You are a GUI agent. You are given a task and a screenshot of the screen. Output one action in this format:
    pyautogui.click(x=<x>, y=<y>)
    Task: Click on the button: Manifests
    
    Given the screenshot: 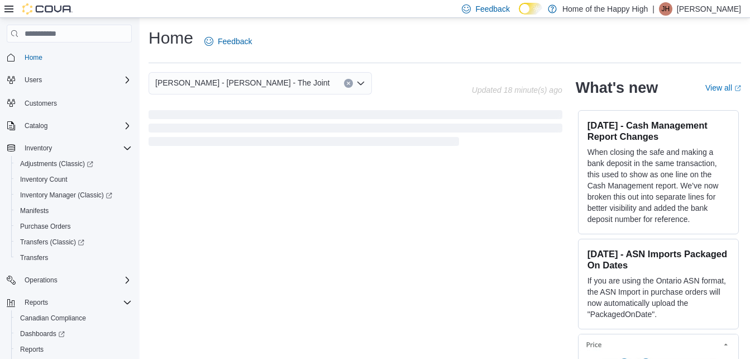 What is the action you would take?
    pyautogui.click(x=74, y=211)
    